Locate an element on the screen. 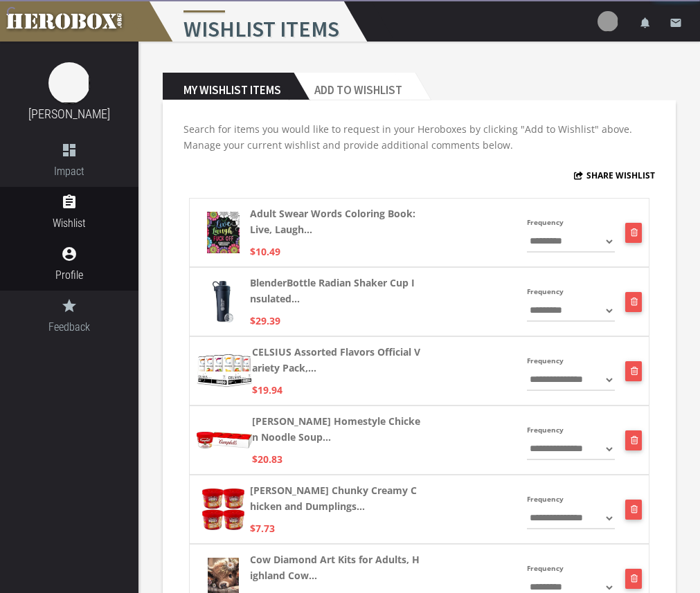  img: image is located at coordinates (69, 83).